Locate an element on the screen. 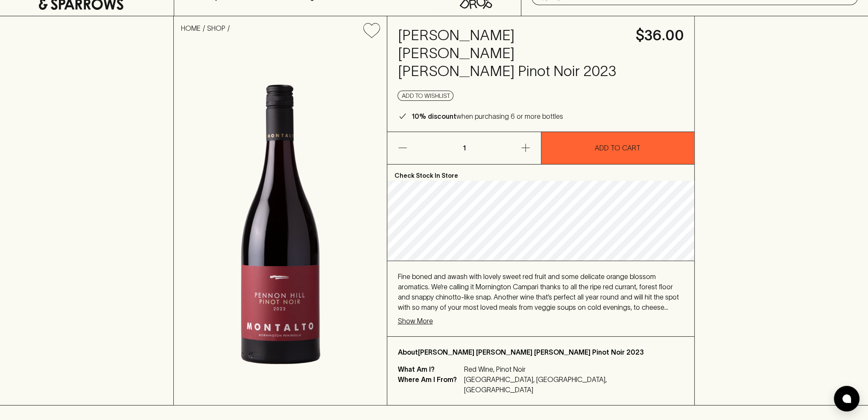 Image resolution: width=868 pixels, height=420 pixels. p: Where Am I From? is located at coordinates (430, 385).